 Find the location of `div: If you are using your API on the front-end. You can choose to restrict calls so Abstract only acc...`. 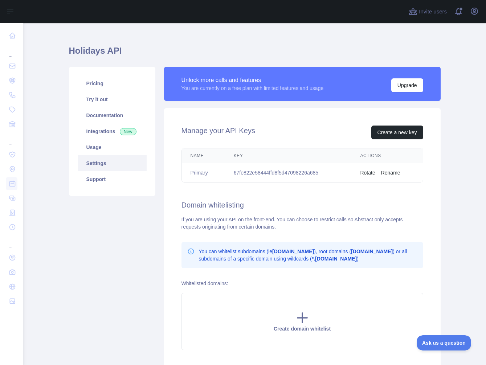

div: If you are using your API on the front-end. You can choose to restrict calls so Abstract only acc... is located at coordinates (303, 223).